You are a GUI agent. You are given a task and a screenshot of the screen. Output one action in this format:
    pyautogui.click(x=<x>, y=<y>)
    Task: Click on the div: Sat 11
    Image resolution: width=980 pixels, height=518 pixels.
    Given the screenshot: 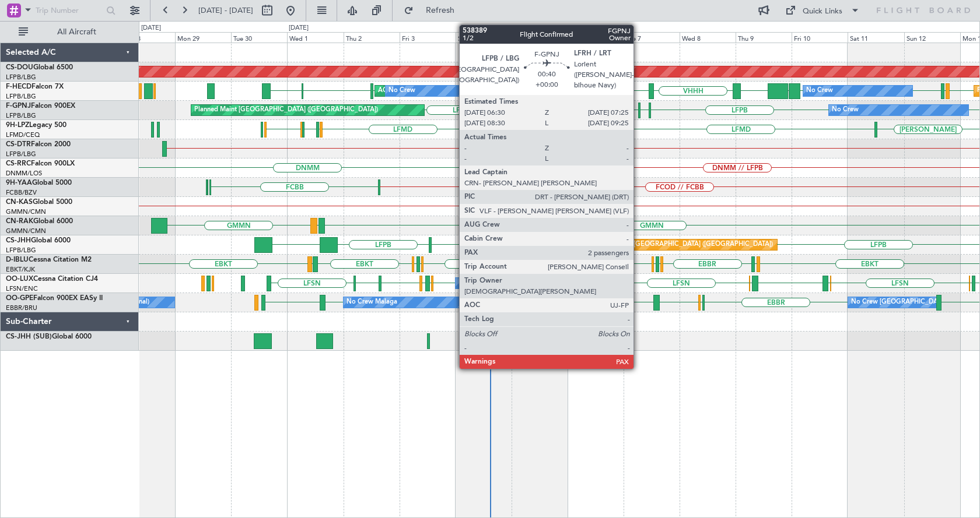 What is the action you would take?
    pyautogui.click(x=876, y=37)
    